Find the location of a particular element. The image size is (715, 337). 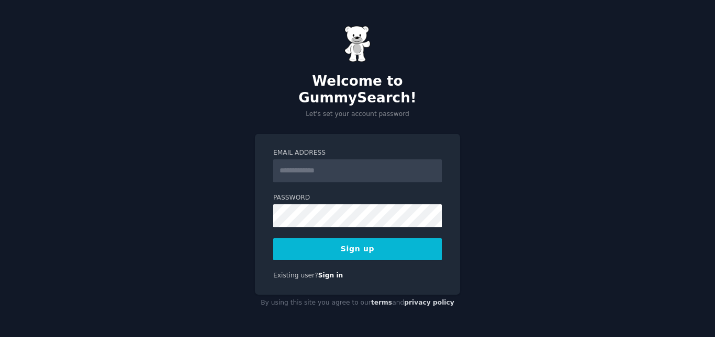

div: By using this site you agree to our and is located at coordinates (357, 303).